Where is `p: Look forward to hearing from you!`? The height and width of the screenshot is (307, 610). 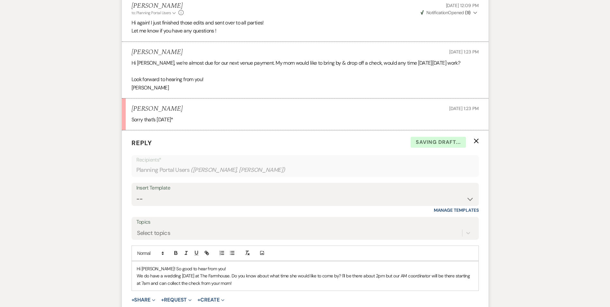 p: Look forward to hearing from you! is located at coordinates (305, 79).